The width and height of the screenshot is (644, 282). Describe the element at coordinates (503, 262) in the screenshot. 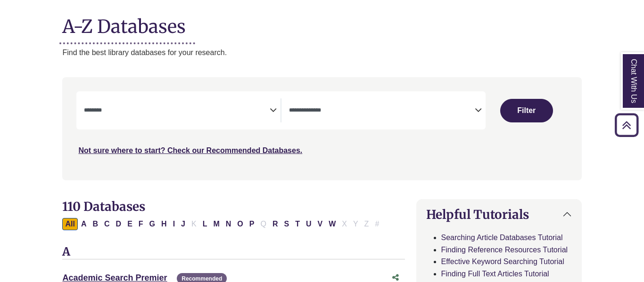

I see `a: Effective Keyword Searching Tutorial` at that location.